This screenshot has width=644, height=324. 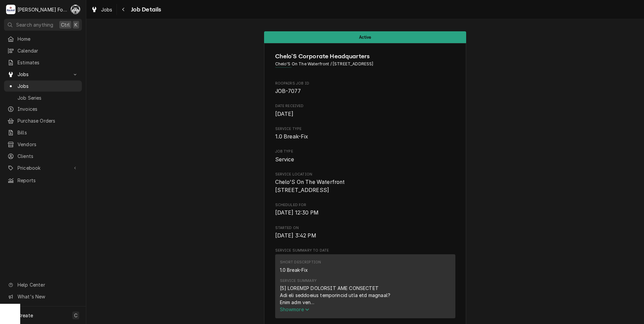 I want to click on a: Bills, so click(x=42, y=133).